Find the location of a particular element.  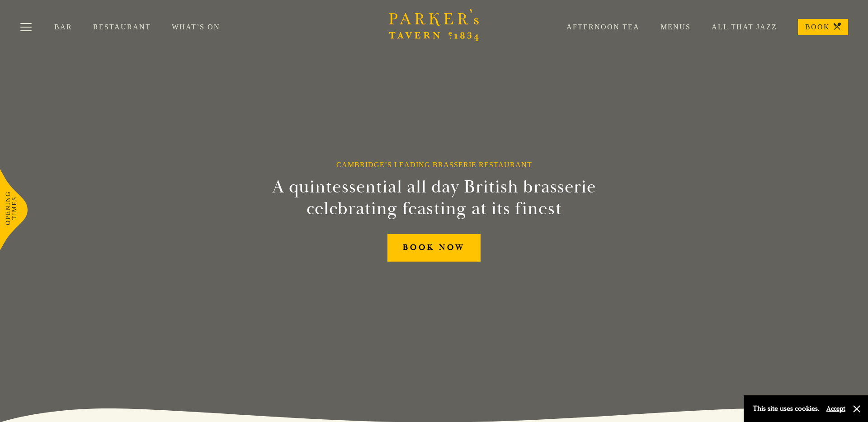

p: This site uses cookies. is located at coordinates (786, 409).